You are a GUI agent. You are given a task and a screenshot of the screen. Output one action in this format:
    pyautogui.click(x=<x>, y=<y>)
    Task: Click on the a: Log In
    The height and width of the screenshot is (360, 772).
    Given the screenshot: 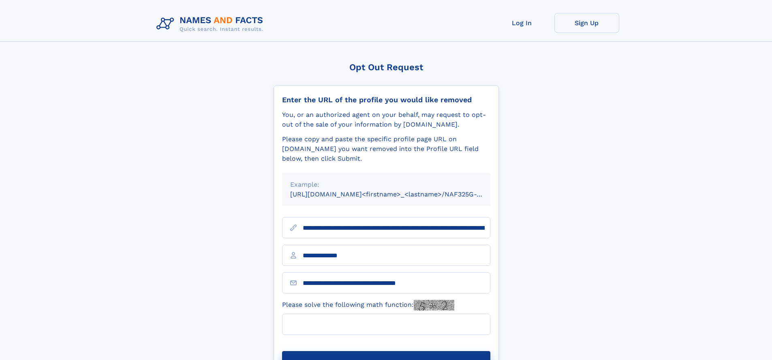 What is the action you would take?
    pyautogui.click(x=522, y=23)
    